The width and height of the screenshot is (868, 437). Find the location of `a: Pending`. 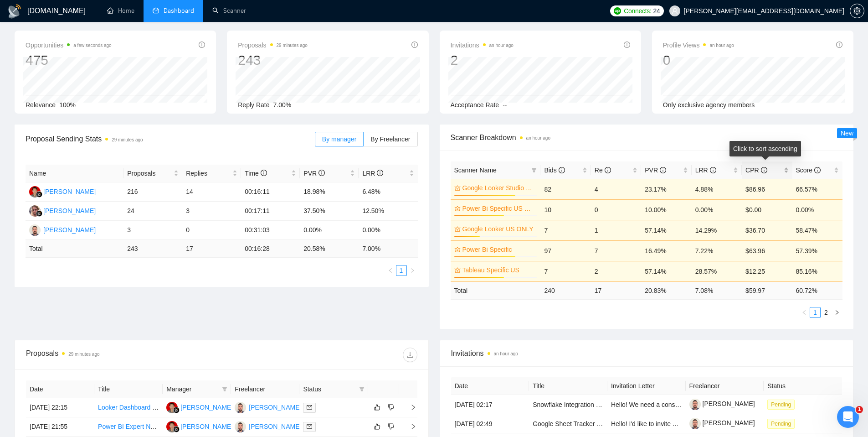

a: Pending is located at coordinates (783, 423).